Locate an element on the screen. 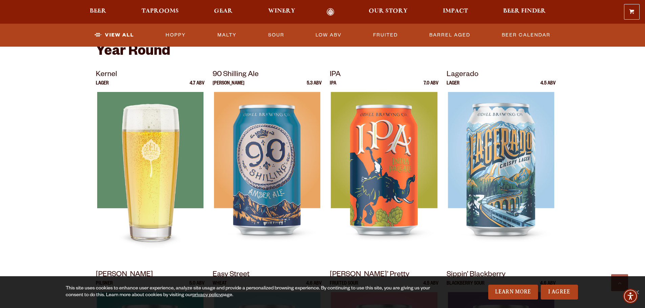 The image size is (645, 308). a: privacy policy is located at coordinates (207, 296).